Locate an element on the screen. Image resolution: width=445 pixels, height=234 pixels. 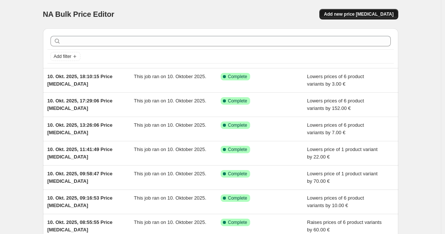
span: Lowers prices of 6 product variants by 3.00 € is located at coordinates (335, 80).